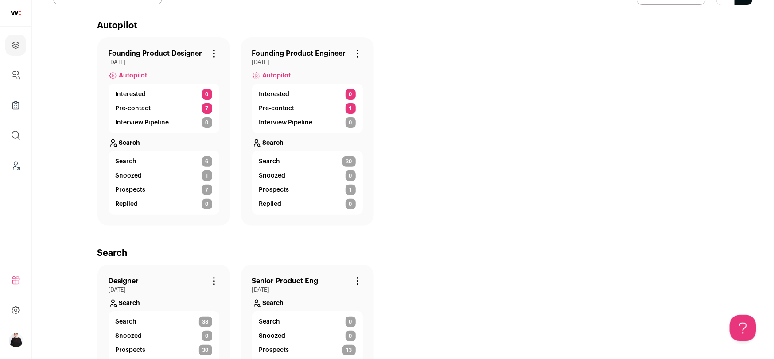 Image resolution: width=774 pixels, height=359 pixels. What do you see at coordinates (16, 105) in the screenshot?
I see `a: Company Lists` at bounding box center [16, 105].